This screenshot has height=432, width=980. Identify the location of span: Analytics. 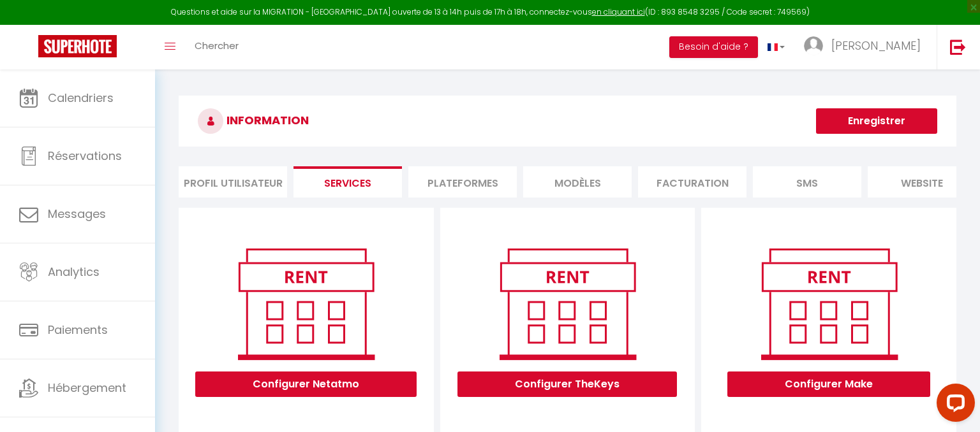
(74, 271).